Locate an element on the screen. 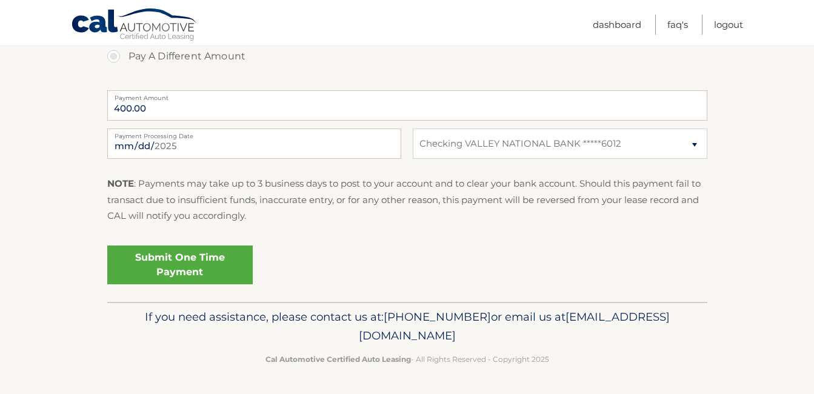  a: Submit One Time Payment is located at coordinates (180, 265).